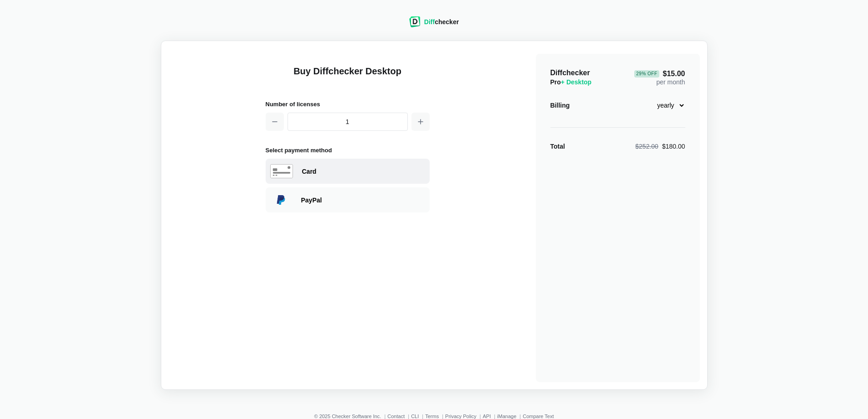  Describe the element at coordinates (461, 417) in the screenshot. I see `a: Privacy Policy` at that location.